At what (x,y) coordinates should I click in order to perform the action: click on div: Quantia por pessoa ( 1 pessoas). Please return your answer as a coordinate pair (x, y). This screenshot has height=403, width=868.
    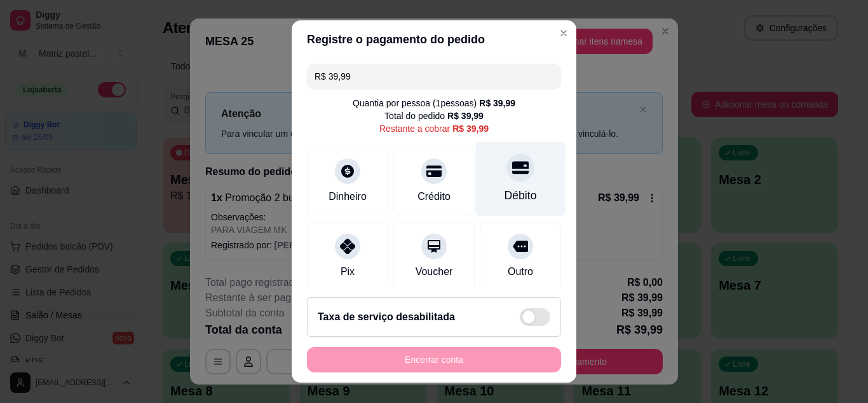
    Looking at the image, I should click on (434, 103).